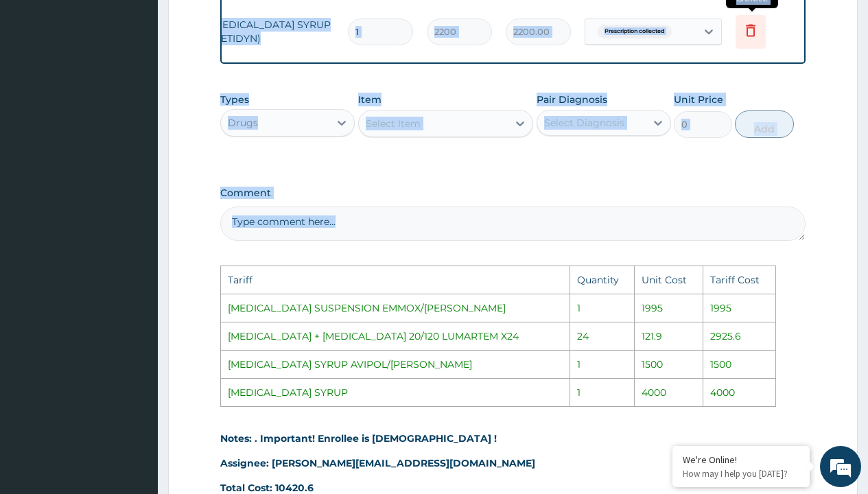  What do you see at coordinates (133, 363) in the screenshot?
I see `textarea: Type your message and hit 'Enter'` at bounding box center [133, 363].